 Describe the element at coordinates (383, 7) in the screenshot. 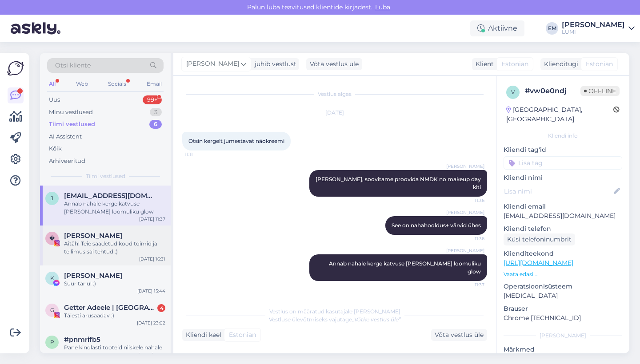

I see `span: Luba` at that location.